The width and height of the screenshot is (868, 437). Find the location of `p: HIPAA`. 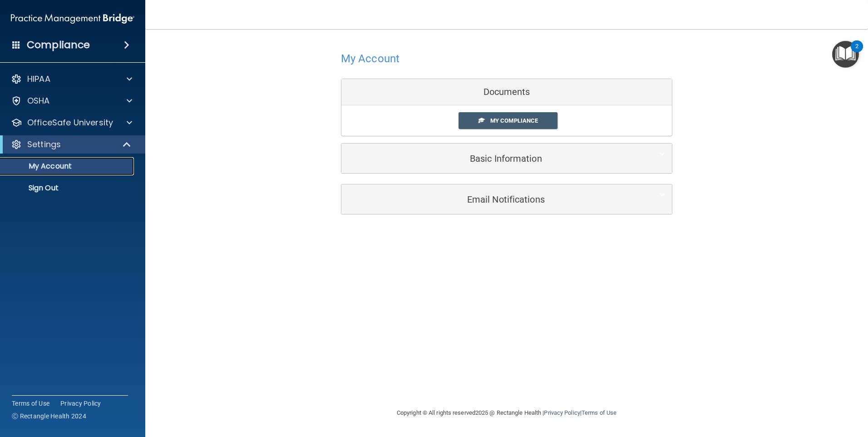

p: HIPAA is located at coordinates (38, 79).